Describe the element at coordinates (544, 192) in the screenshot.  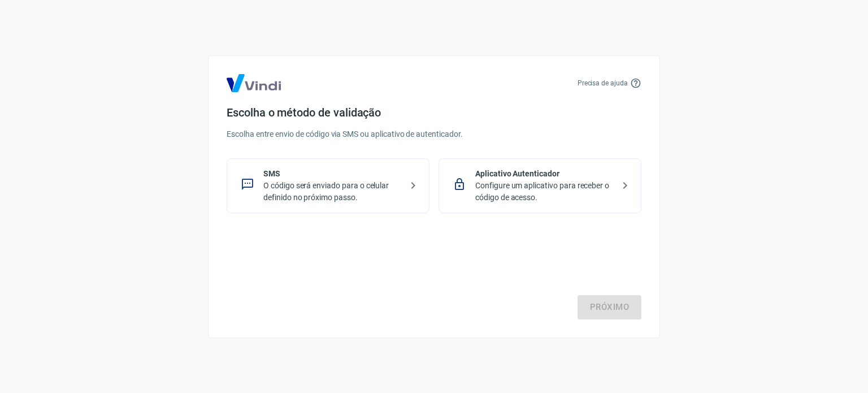
I see `p: Configure um aplicativo para receber o código de acesso.` at that location.